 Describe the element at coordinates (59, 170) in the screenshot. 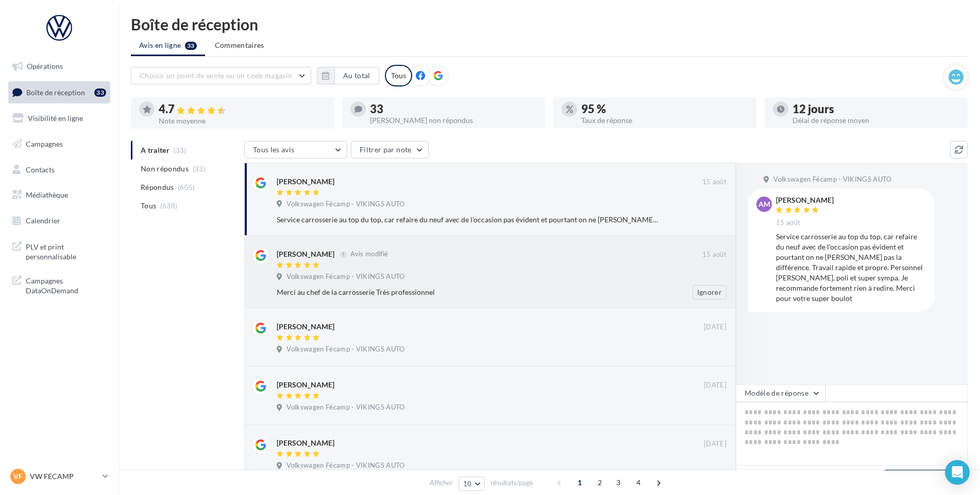

I see `a: Contacts` at that location.